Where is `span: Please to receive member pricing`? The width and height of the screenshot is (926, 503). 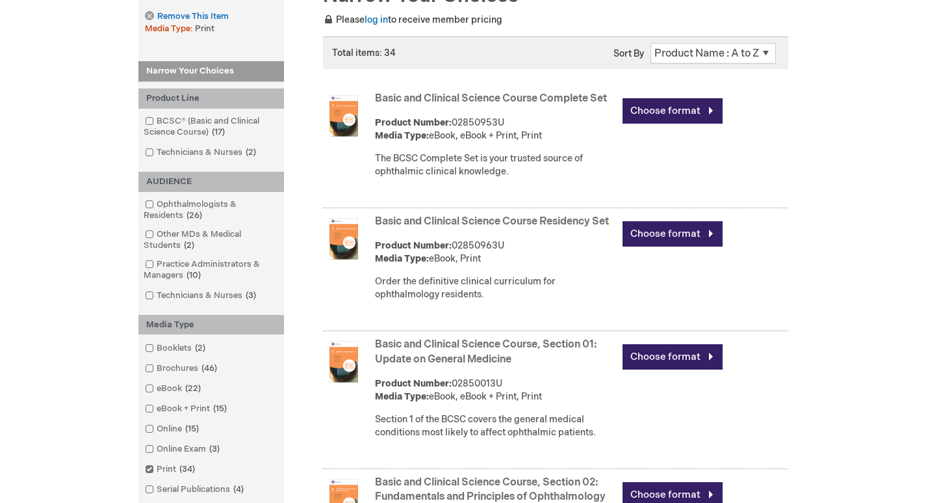 span: Please to receive member pricing is located at coordinates (413, 20).